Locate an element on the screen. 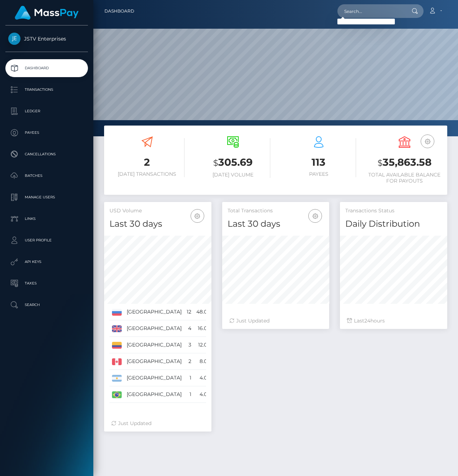  img: CO.png is located at coordinates (117, 345).